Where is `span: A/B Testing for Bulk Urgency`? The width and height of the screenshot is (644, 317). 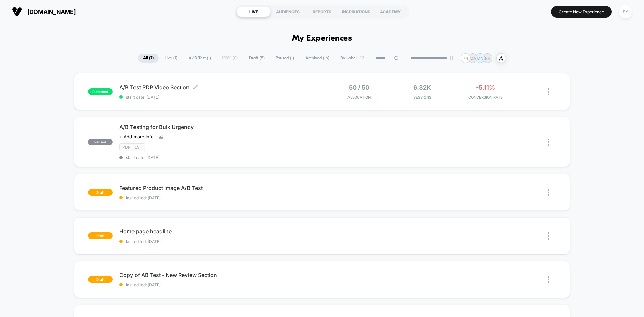 span: A/B Testing for Bulk Urgency is located at coordinates (221, 127).